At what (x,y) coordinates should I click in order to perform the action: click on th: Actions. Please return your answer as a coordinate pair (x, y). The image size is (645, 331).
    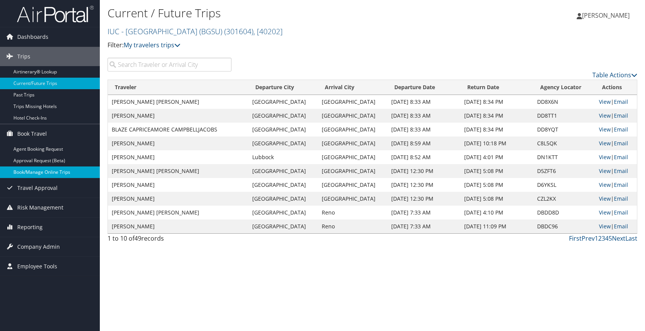
    Looking at the image, I should click on (616, 87).